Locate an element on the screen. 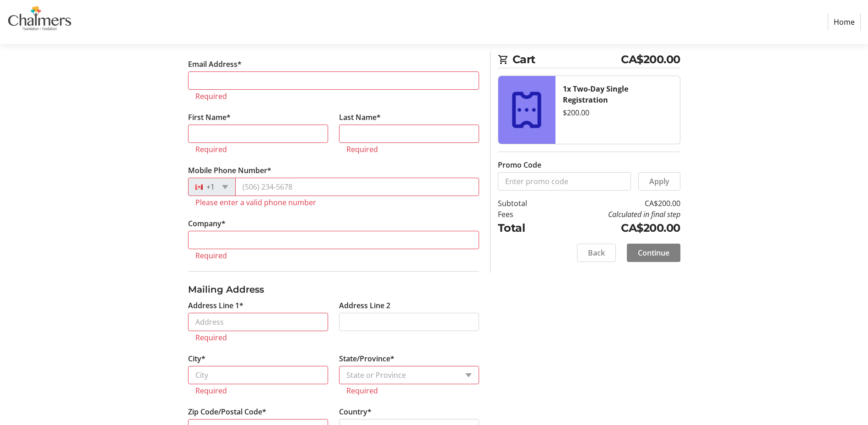  input: (506) 234-5678 is located at coordinates (357, 187).